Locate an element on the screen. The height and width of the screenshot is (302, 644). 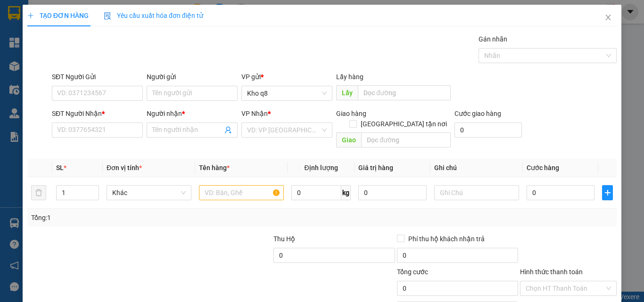
span: close is located at coordinates (608, 17).